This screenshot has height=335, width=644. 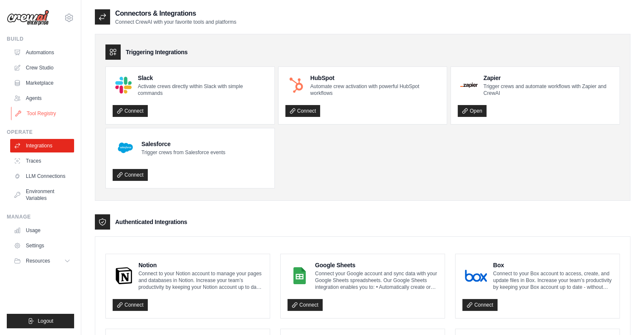 What do you see at coordinates (296, 85) in the screenshot?
I see `img: HubSpot Logo` at bounding box center [296, 85].